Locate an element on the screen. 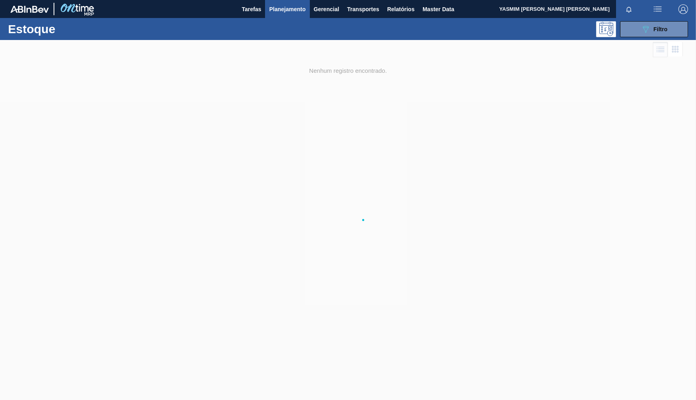  img: userActions is located at coordinates (657, 9).